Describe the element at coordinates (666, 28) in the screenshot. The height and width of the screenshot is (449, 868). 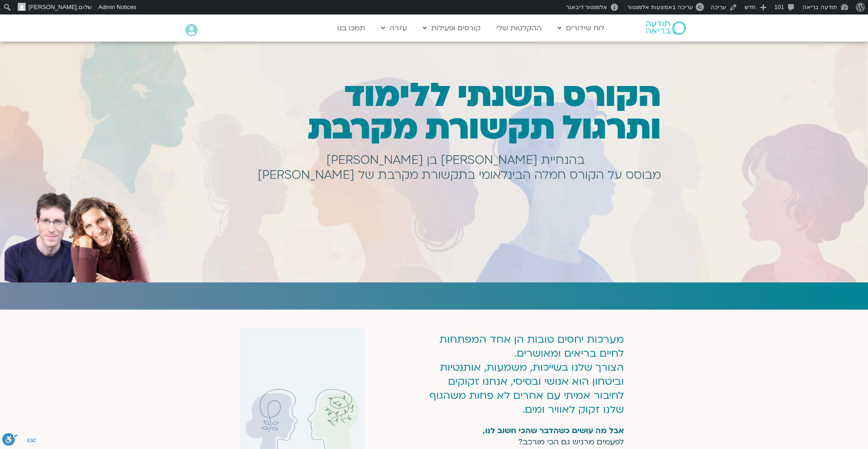
I see `img: תודעה בריאה` at that location.